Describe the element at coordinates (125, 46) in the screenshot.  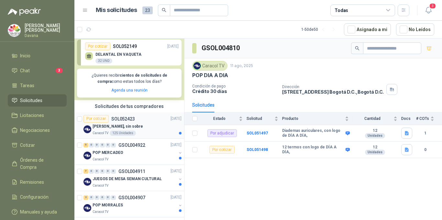
I see `p: SOL052149` at that location.